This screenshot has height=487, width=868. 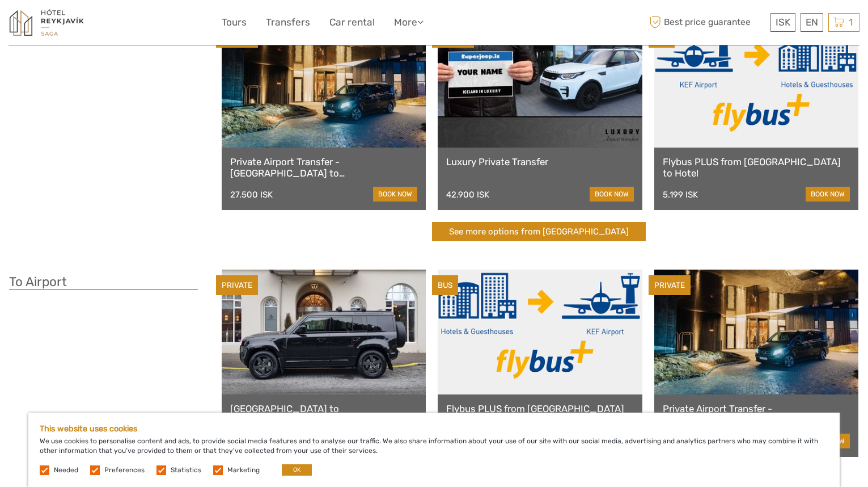 What do you see at coordinates (125, 470) in the screenshot?
I see `label: Preferences` at bounding box center [125, 470].